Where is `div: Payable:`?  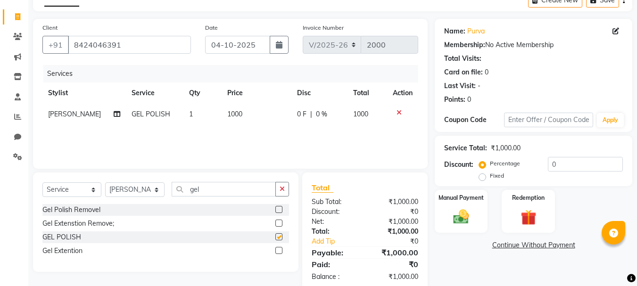 div: Payable: is located at coordinates (335, 253).